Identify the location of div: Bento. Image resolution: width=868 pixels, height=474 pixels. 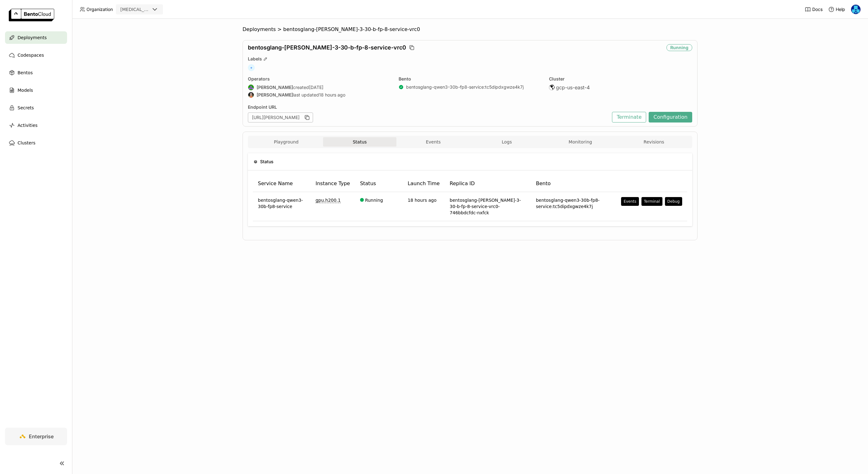
(470, 79).